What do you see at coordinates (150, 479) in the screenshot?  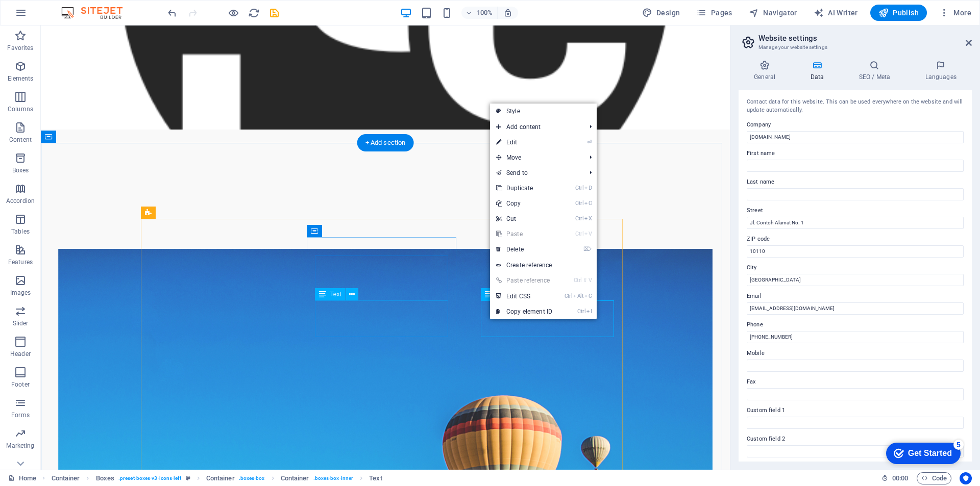 I see `span: . preset-boxes-v3-icons-left` at bounding box center [150, 479].